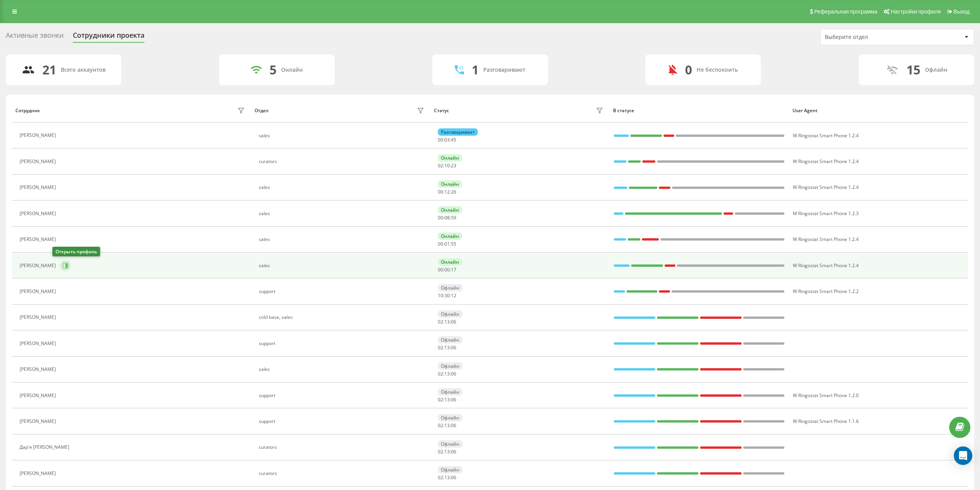 The height and width of the screenshot is (490, 980). What do you see at coordinates (826, 213) in the screenshot?
I see `span: M Ringostat Smart Phone 1.2.3` at bounding box center [826, 213].